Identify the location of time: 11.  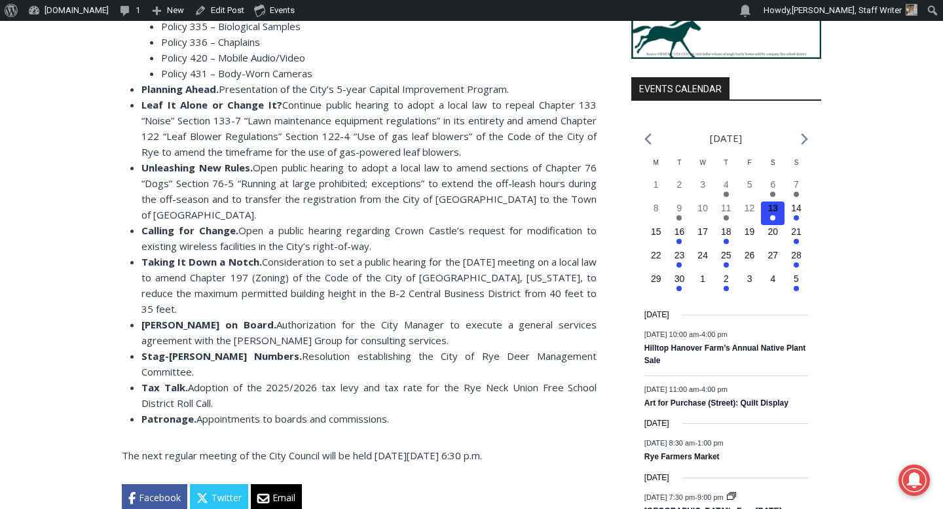
(726, 208).